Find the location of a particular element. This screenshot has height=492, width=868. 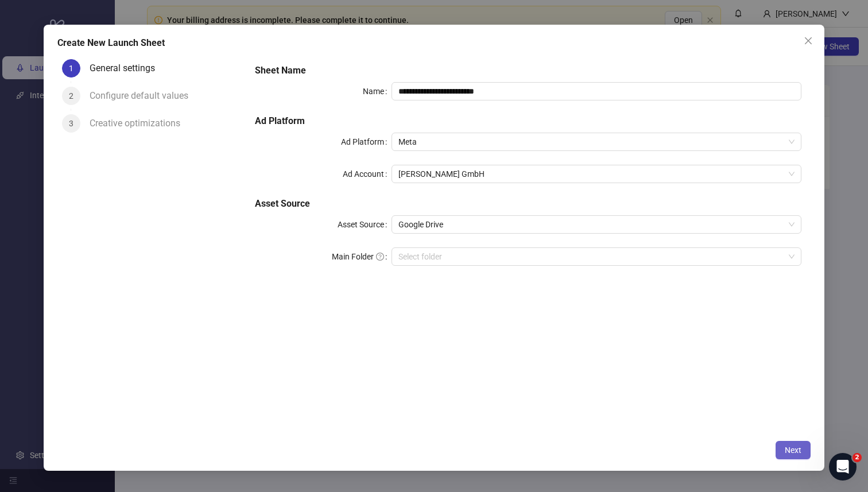

h5: Sheet Name is located at coordinates (528, 70).